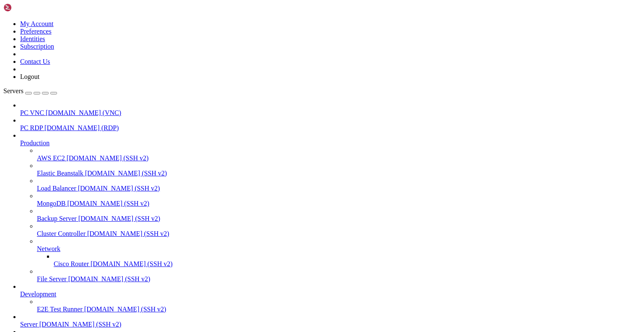  Describe the element at coordinates (57, 188) in the screenshot. I see `span: Load Balancer` at that location.